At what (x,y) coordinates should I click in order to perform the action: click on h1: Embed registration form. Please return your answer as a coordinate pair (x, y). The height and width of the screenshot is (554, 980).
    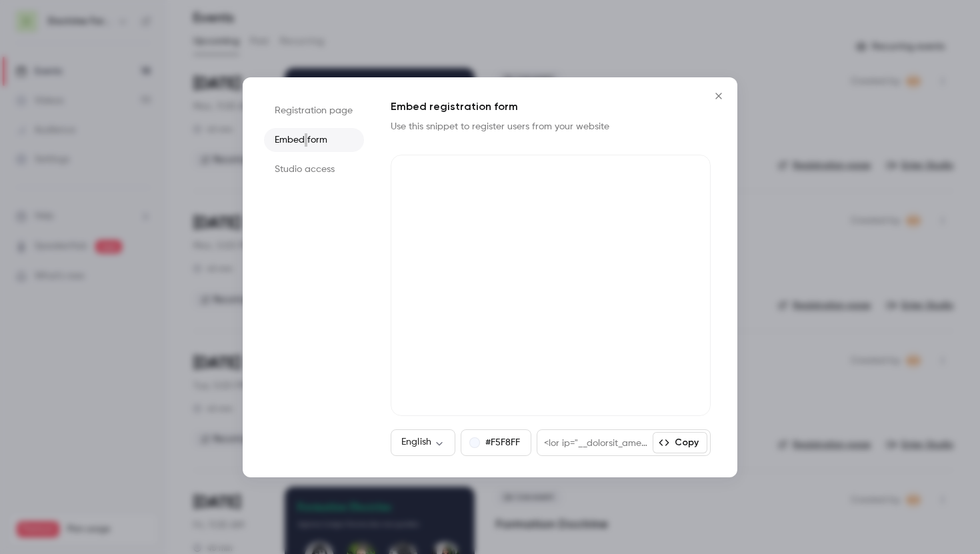
    Looking at the image, I should click on (550, 107).